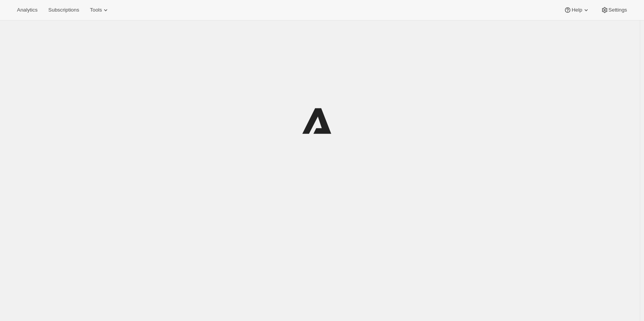 This screenshot has width=644, height=321. Describe the element at coordinates (614, 10) in the screenshot. I see `button: Settings` at that location.